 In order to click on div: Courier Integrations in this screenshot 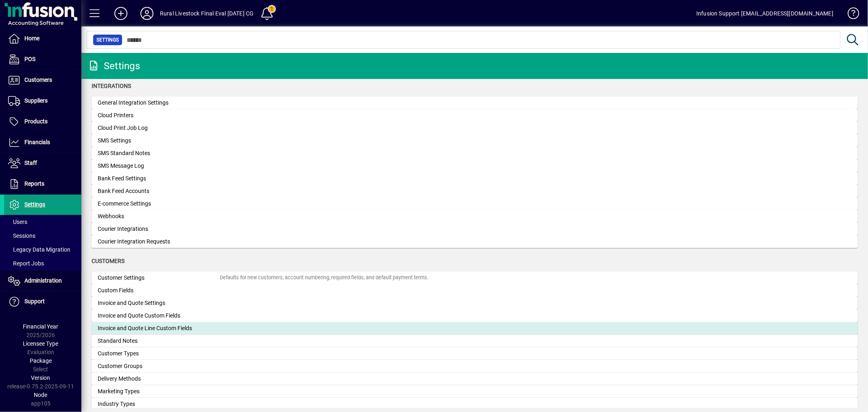, I will do `click(159, 229)`.